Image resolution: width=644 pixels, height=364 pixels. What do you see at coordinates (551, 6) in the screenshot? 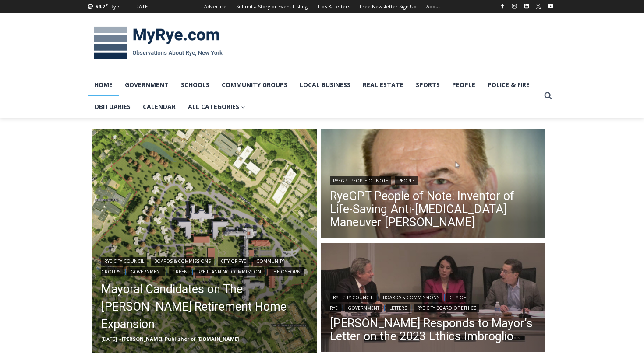
I see `a: YouTube` at bounding box center [551, 6].